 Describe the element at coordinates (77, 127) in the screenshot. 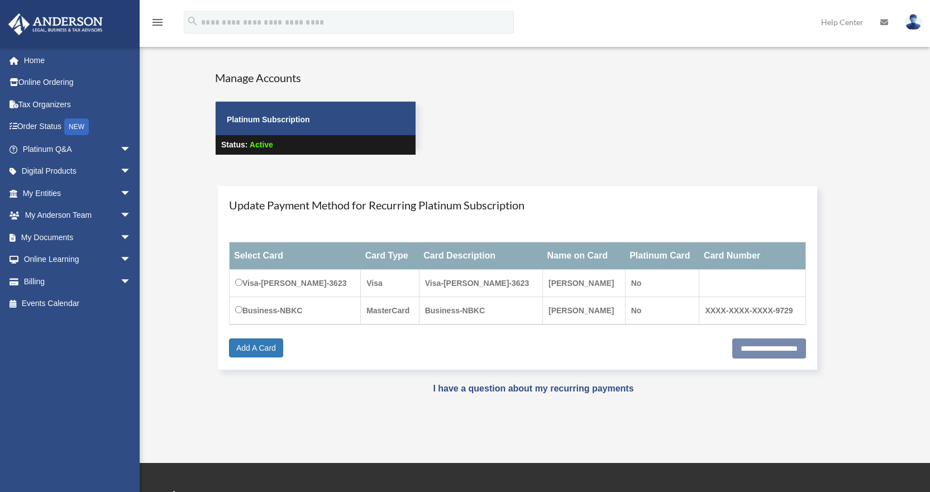

I see `div: NEW` at that location.